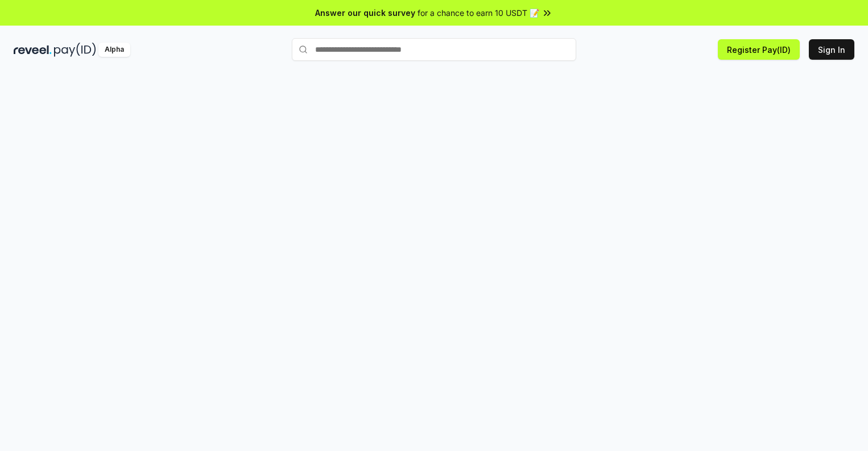 The height and width of the screenshot is (451, 868). I want to click on button: Register Pay(ID), so click(759, 49).